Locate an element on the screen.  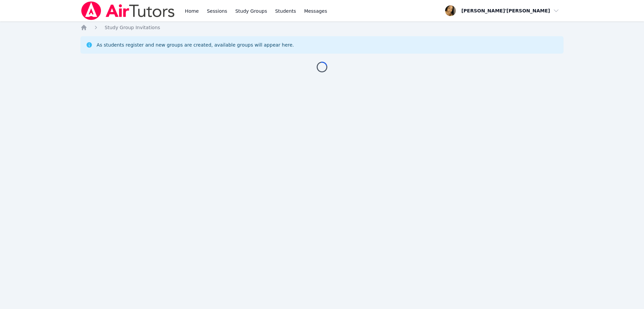
img: Air Tutors is located at coordinates (127, 10).